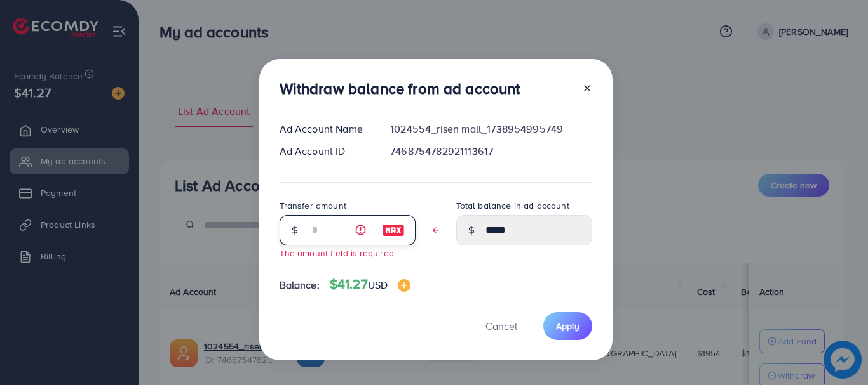  Describe the element at coordinates (337, 253) in the screenshot. I see `small: The amount field is required` at that location.